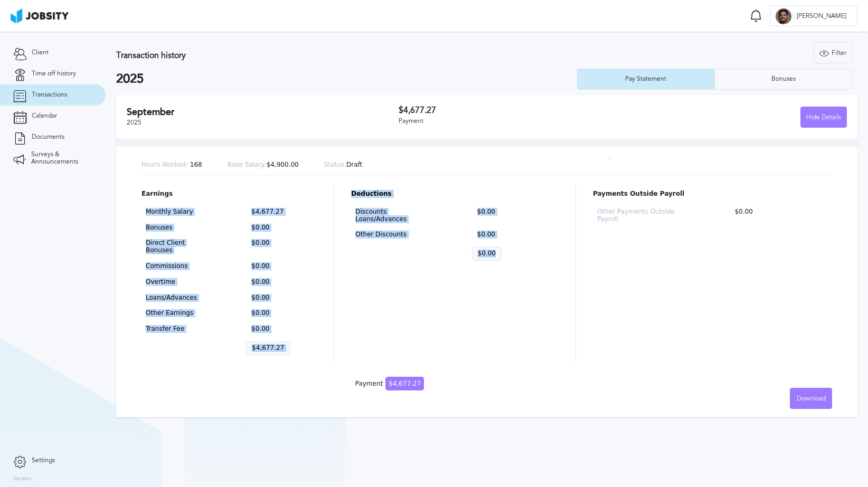 Image resolution: width=868 pixels, height=487 pixels. What do you see at coordinates (44, 116) in the screenshot?
I see `span: Calendar` at bounding box center [44, 116].